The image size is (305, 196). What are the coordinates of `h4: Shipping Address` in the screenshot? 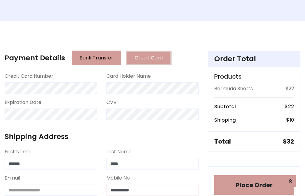 It's located at (102, 137).